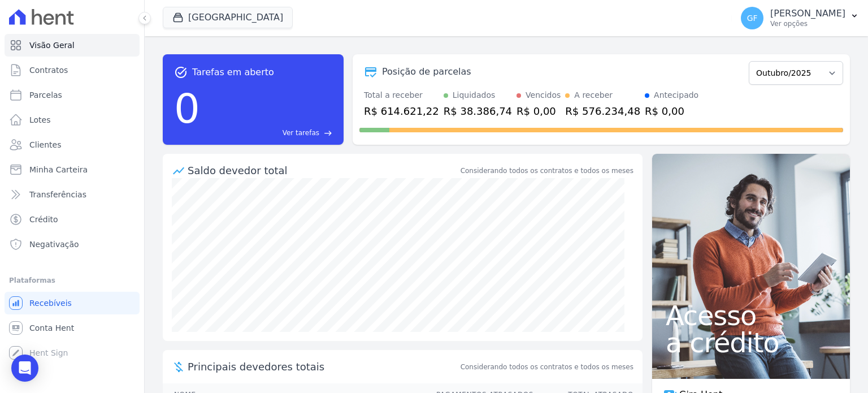  What do you see at coordinates (52, 45) in the screenshot?
I see `span: Visão Geral` at bounding box center [52, 45].